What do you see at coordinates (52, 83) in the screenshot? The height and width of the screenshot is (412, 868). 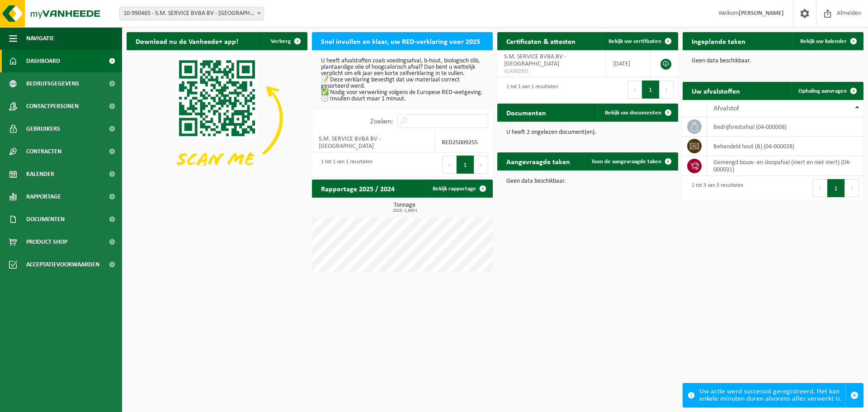 I see `span: Bedrijfsgegevens` at bounding box center [52, 83].